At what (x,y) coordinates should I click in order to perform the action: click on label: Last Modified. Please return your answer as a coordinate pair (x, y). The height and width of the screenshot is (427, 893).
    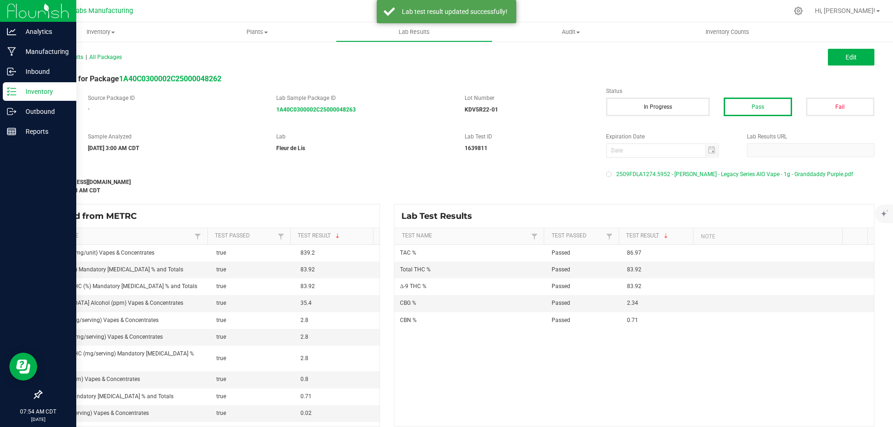
    Looking at the image, I should click on (316, 172).